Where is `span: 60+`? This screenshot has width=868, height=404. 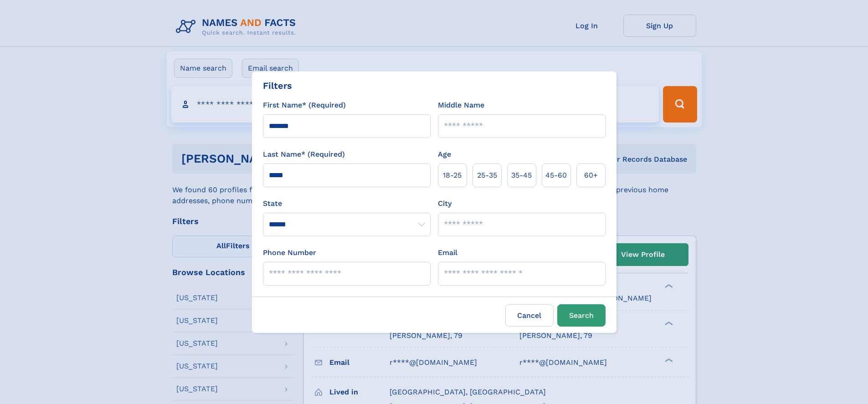
span: 60+ is located at coordinates (591, 175).